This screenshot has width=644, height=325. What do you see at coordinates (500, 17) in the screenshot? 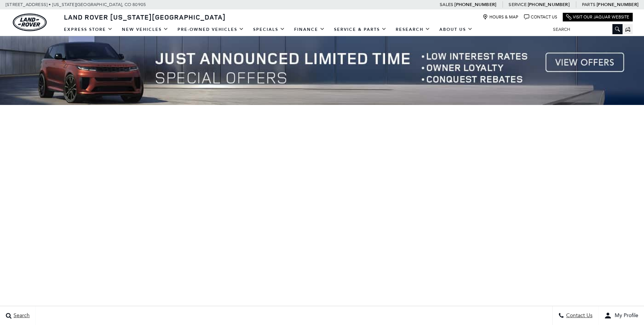
I see `a: Hours & Map` at bounding box center [500, 17].